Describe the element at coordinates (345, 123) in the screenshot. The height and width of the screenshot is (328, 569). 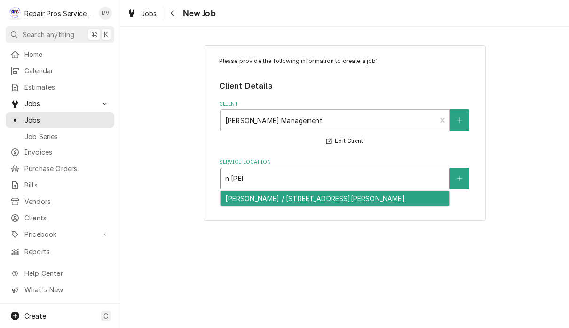
I see `div: Job Create/Update Form` at that location.